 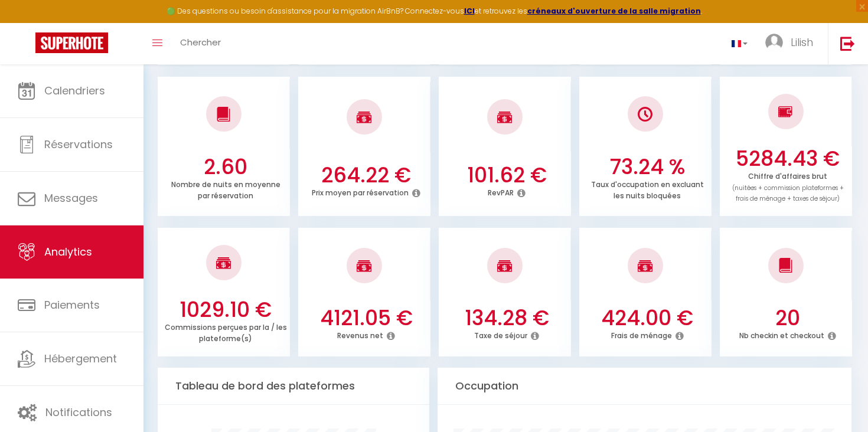 I want to click on button: Ouvrir le widget de chat LiveChat, so click(x=27, y=23).